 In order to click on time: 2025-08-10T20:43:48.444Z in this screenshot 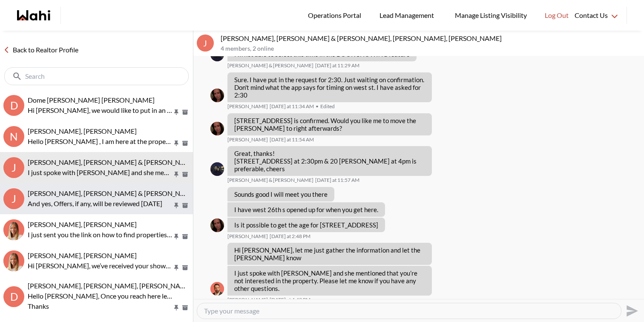, I will do `click(290, 300)`.